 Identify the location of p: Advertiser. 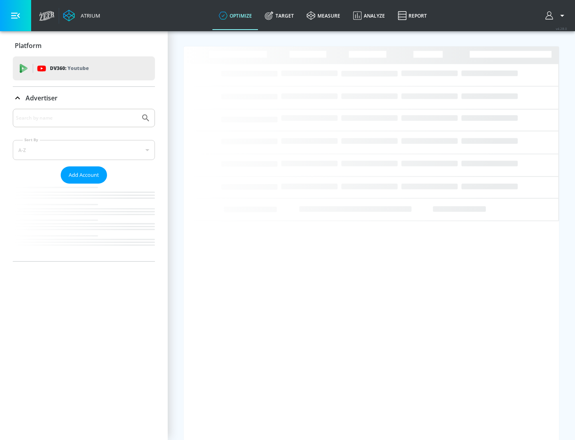
(42, 98).